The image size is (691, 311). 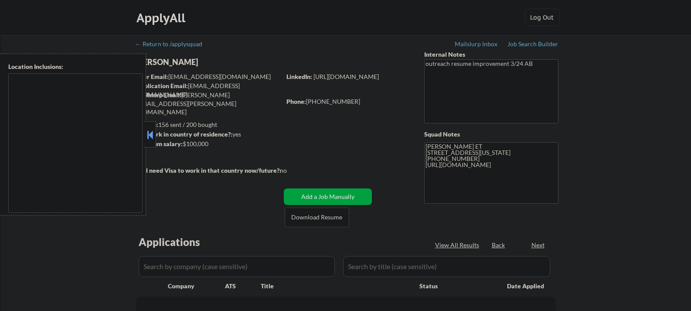 What do you see at coordinates (296, 101) in the screenshot?
I see `strong: Phone:` at bounding box center [296, 101].